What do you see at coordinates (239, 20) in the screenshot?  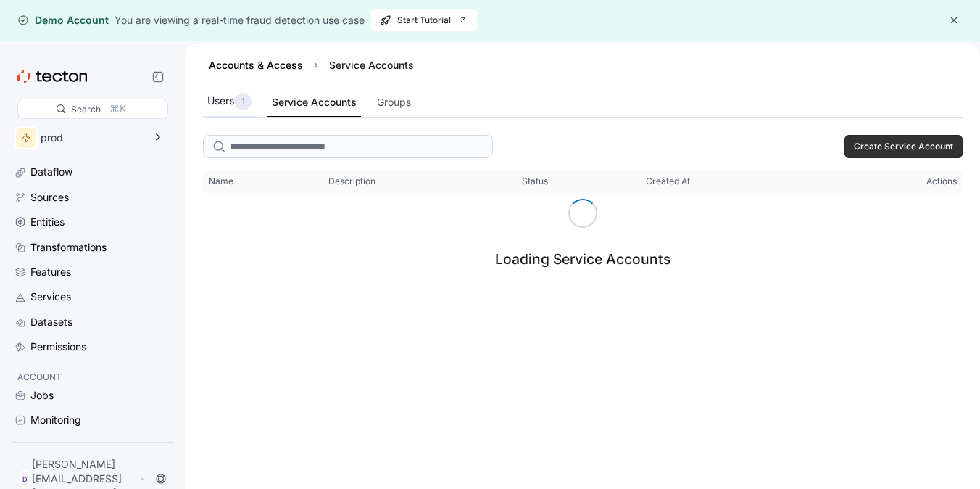 I see `div: You are viewing a real-time fraud detection use case` at bounding box center [239, 20].